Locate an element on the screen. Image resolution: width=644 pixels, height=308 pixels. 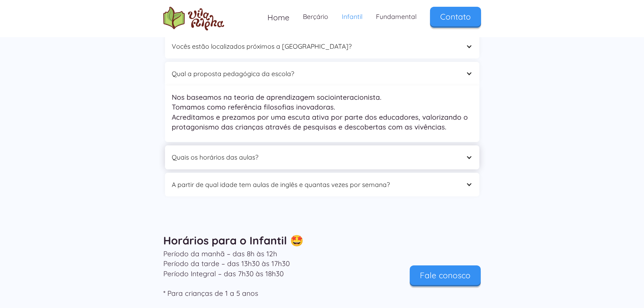
span: Home is located at coordinates (278, 18).